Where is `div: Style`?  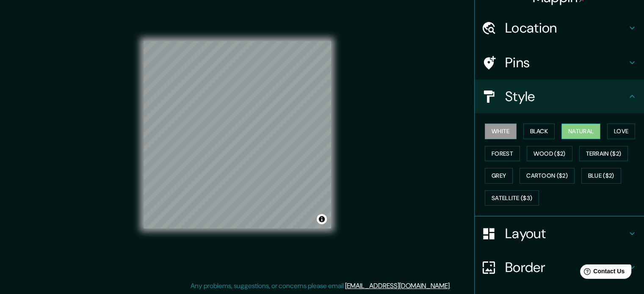 div: Style is located at coordinates (559, 96).